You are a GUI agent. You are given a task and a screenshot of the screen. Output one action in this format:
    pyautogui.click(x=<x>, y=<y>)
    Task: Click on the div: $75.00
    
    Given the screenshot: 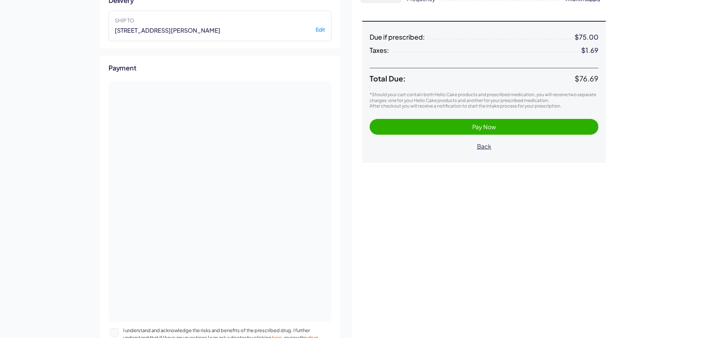 What is the action you would take?
    pyautogui.click(x=586, y=37)
    